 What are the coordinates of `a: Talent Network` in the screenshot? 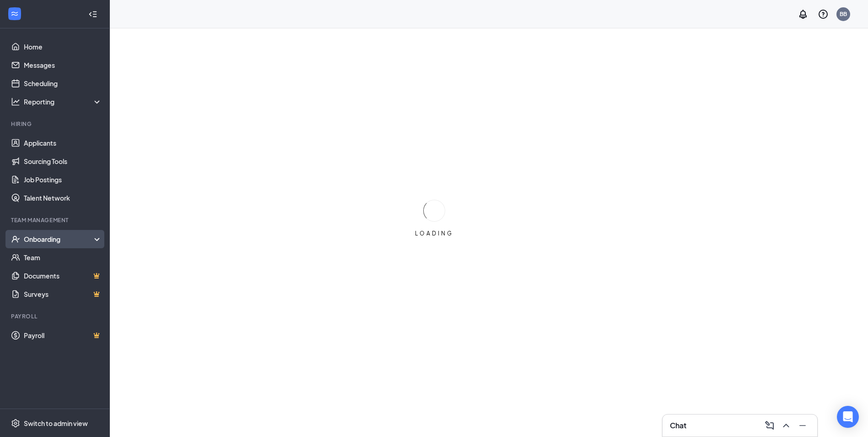 It's located at (63, 198).